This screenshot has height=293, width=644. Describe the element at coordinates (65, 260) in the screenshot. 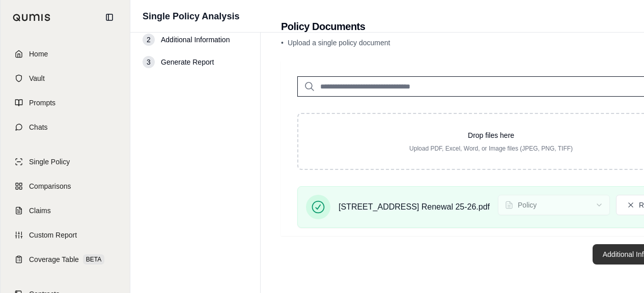

I see `a: Coverage TableBETA` at that location.